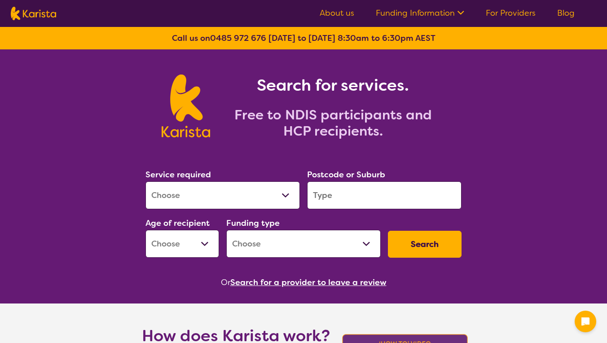  What do you see at coordinates (253, 223) in the screenshot?
I see `label: Funding type` at bounding box center [253, 223].